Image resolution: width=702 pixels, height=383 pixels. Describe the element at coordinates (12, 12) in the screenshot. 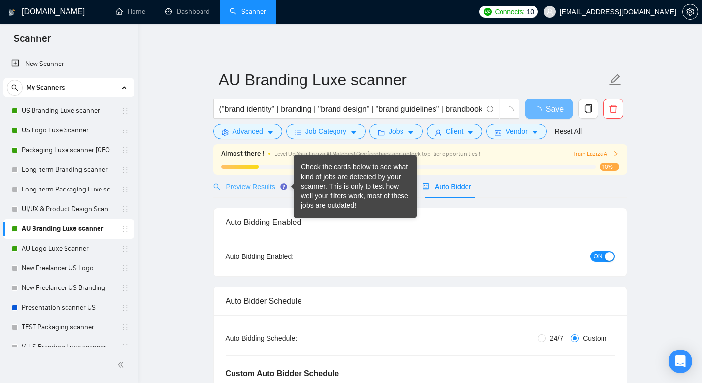

I see `img: logo` at that location.